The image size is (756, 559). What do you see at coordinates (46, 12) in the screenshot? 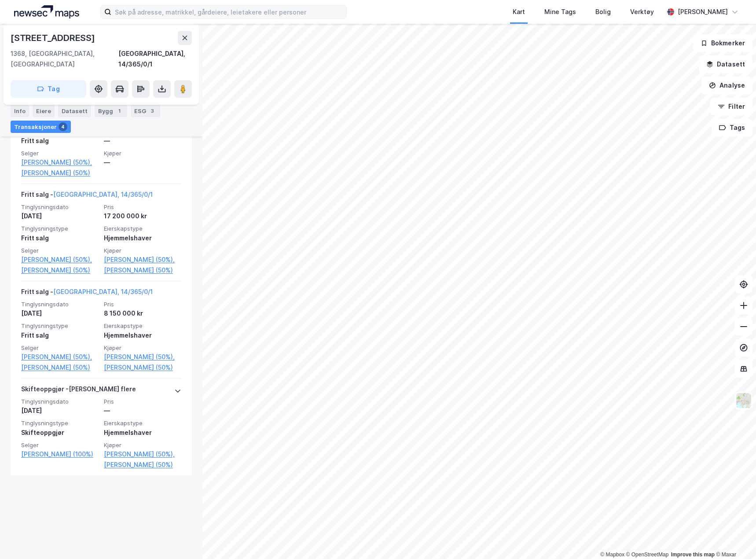
I see `img: logo.a4113a55bc3d86da70a041830d287a7e.svg` at bounding box center [46, 12].